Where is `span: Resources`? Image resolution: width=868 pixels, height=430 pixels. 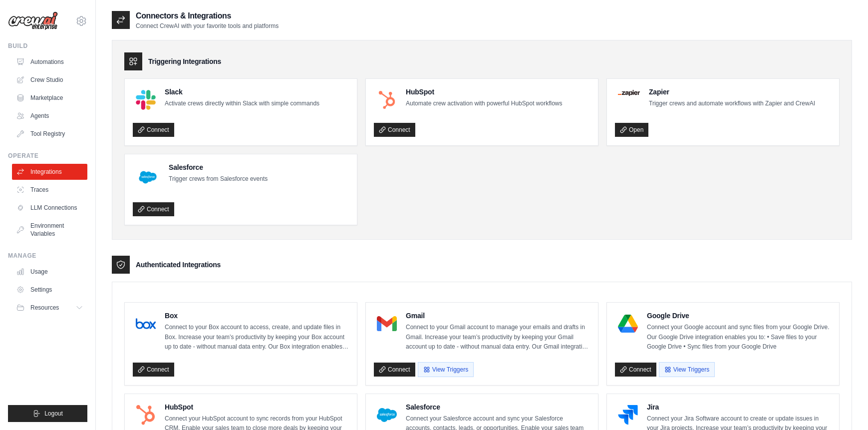
span: Resources is located at coordinates (44, 308).